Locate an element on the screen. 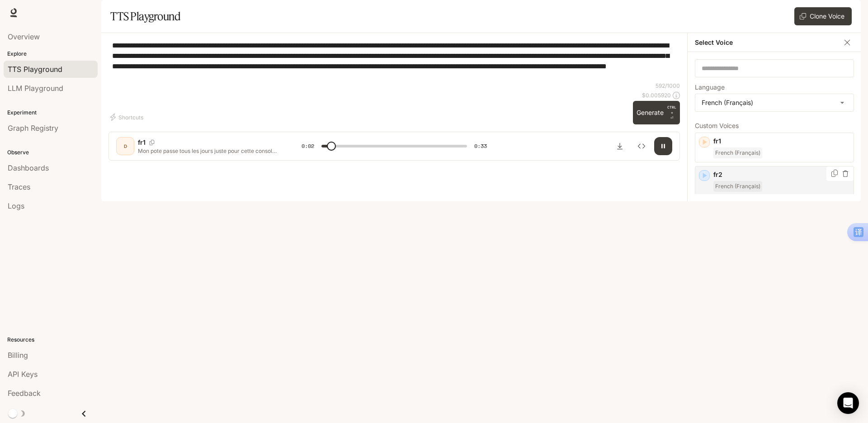 The width and height of the screenshot is (868, 423). p: Custom Voices is located at coordinates (775, 126).